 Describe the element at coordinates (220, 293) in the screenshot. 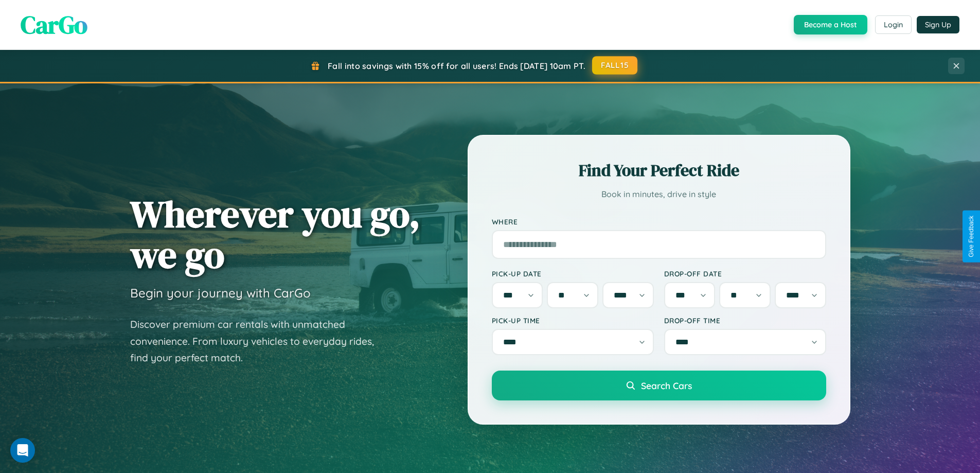

I see `h3: Begin your journey with CarGo` at that location.